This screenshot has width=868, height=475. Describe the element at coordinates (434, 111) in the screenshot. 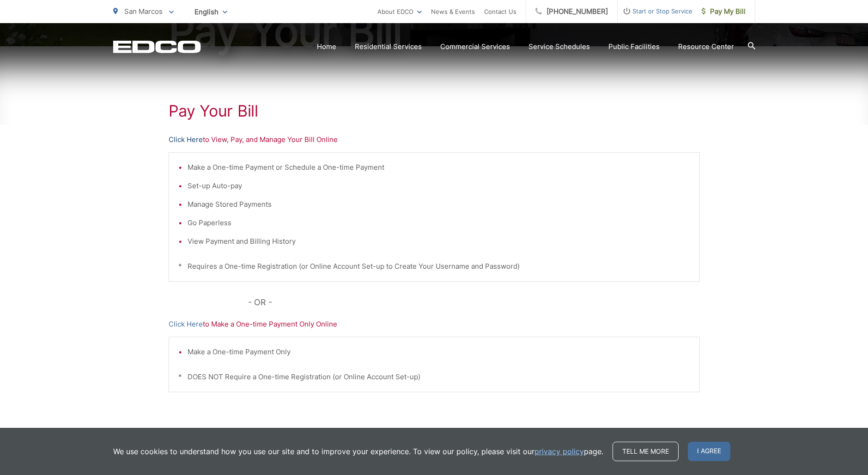

I see `h1: Pay Your Bill` at that location.